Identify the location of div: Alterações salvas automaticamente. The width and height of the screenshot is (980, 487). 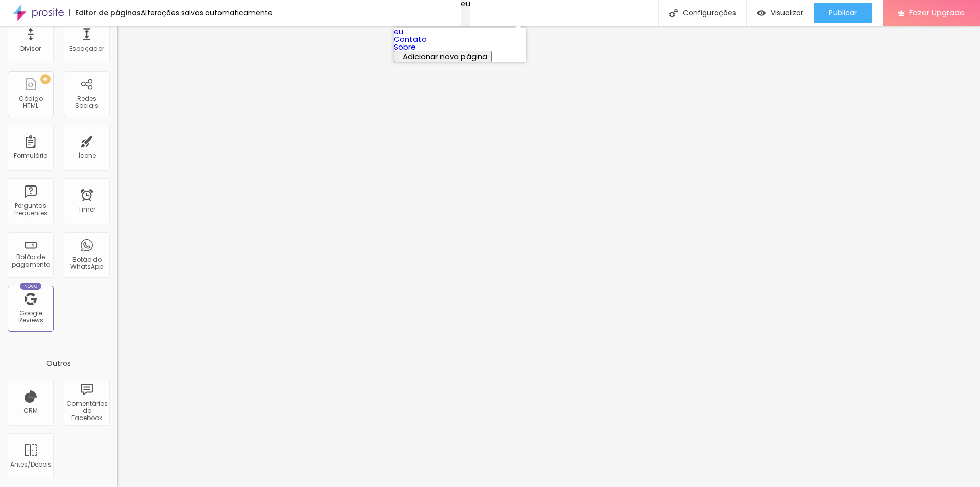
(207, 13).